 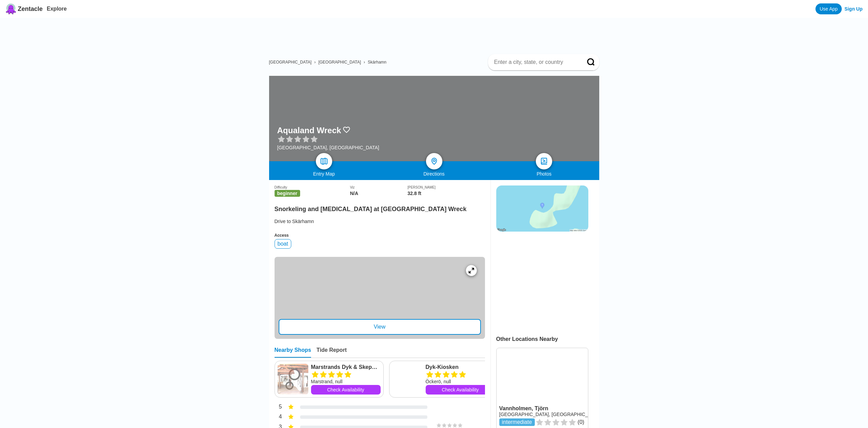 I want to click on a: Zentacle logoZentacle, so click(x=24, y=9).